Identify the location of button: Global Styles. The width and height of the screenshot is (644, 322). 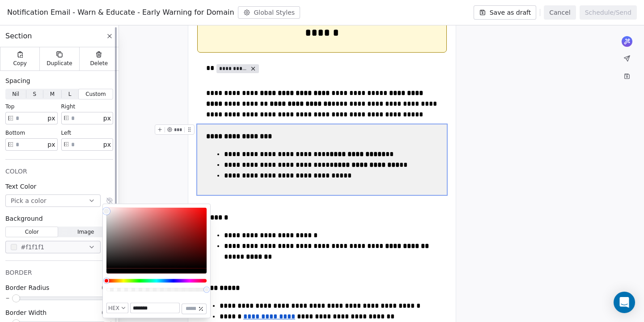
(269, 12).